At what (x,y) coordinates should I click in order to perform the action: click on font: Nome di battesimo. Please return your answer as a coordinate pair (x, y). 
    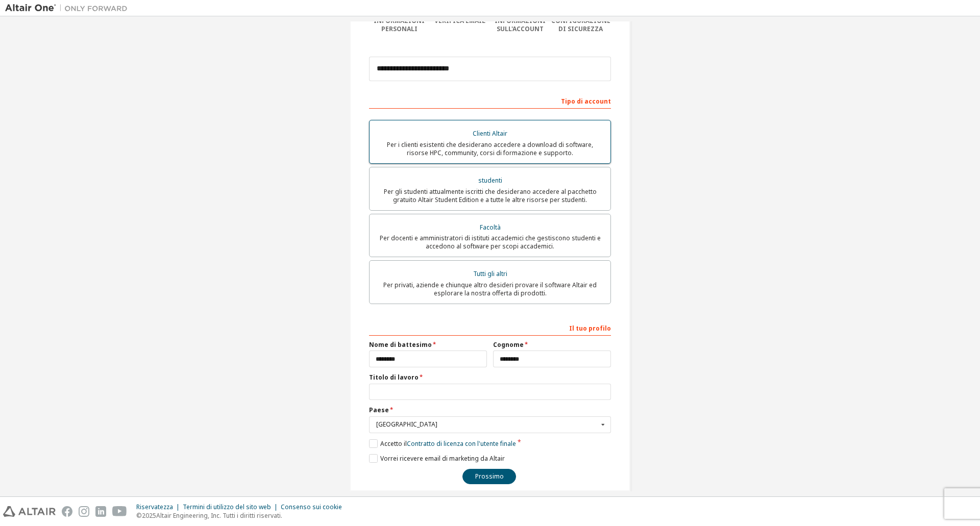
    Looking at the image, I should click on (400, 344).